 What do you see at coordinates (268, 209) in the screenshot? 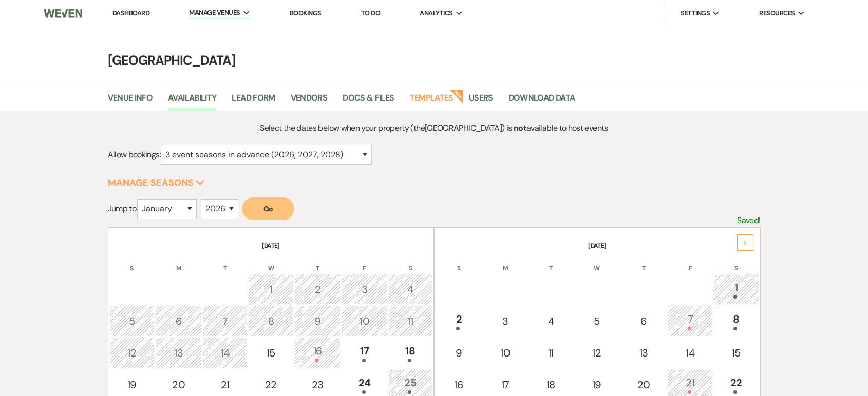
I see `button: Go` at bounding box center [268, 209].